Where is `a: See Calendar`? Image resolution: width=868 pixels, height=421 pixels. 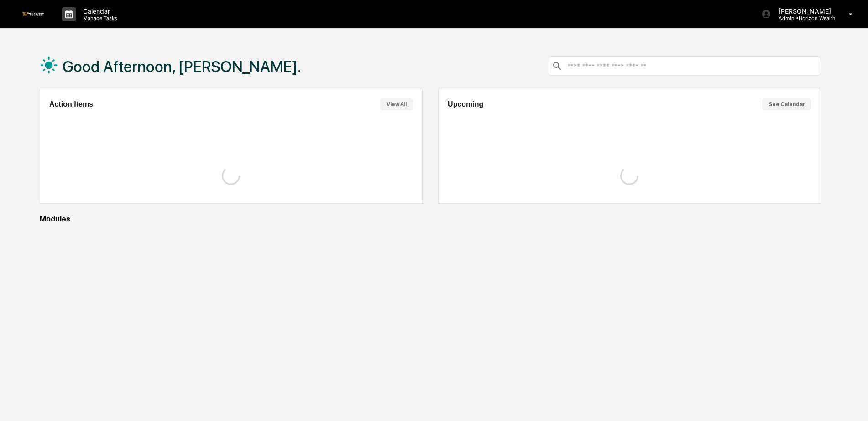 a: See Calendar is located at coordinates (787, 105).